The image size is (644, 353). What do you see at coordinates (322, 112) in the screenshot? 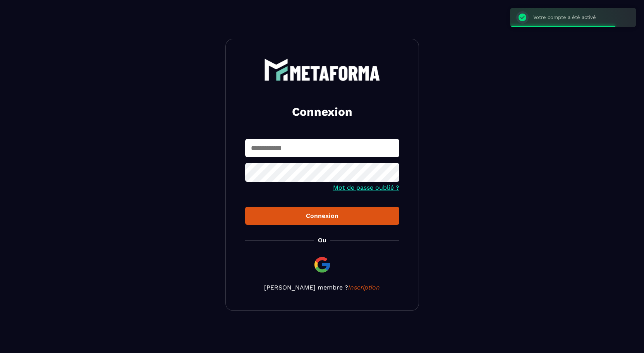
I see `h2: Connexion` at bounding box center [322, 112].